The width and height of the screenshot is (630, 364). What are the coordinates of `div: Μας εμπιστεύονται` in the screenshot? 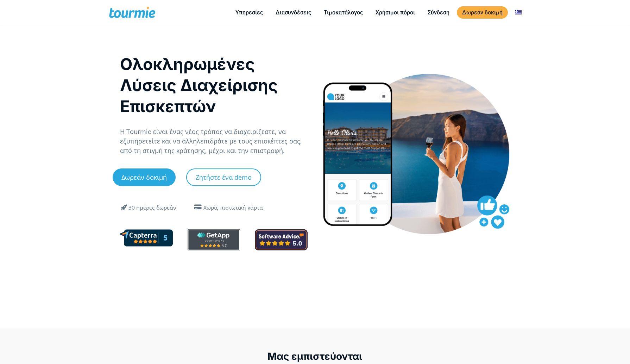 It's located at (315, 356).